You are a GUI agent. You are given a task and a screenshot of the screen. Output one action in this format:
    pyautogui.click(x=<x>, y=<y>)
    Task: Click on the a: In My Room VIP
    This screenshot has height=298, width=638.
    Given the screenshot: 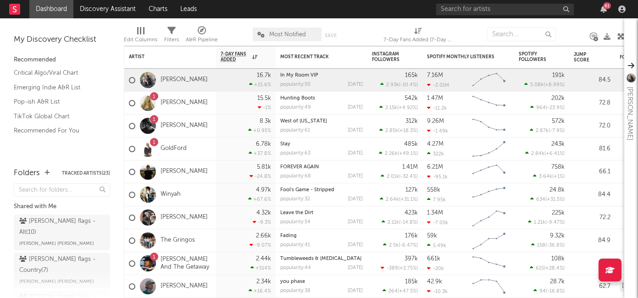 What is the action you would take?
    pyautogui.click(x=299, y=75)
    